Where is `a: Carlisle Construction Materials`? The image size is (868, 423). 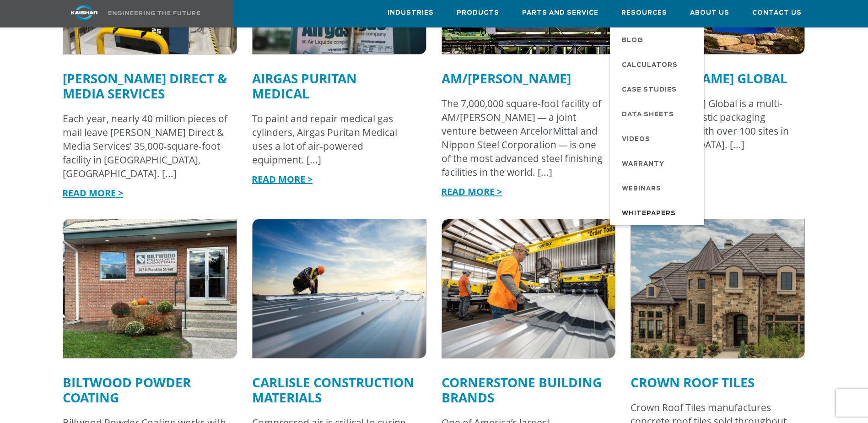
a: Carlisle Construction Materials is located at coordinates (333, 389).